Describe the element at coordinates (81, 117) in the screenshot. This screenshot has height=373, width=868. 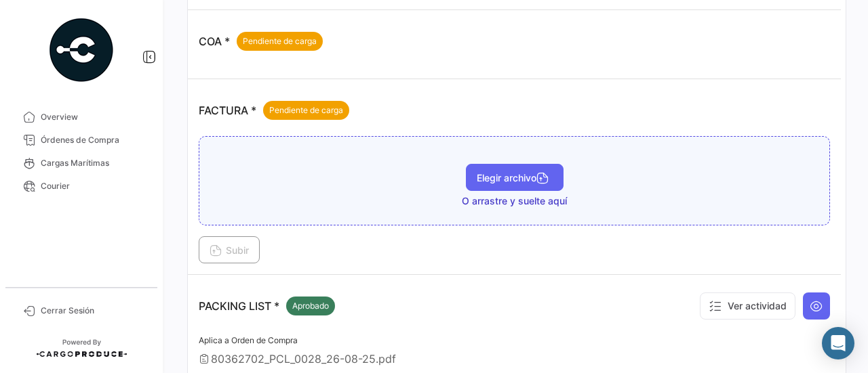
I see `a: Overview` at that location.